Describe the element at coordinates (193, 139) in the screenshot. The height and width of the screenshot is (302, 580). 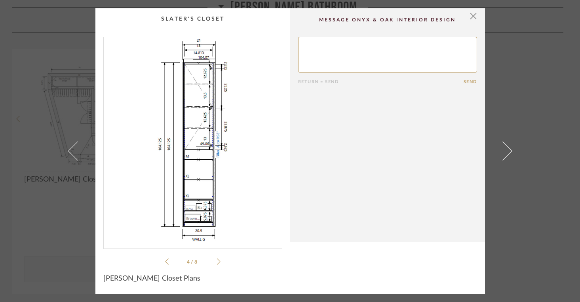
I see `img: 62b7d8d4-0efd-48c0-8812-fe3c73105910_1000x1000.jpg` at that location.